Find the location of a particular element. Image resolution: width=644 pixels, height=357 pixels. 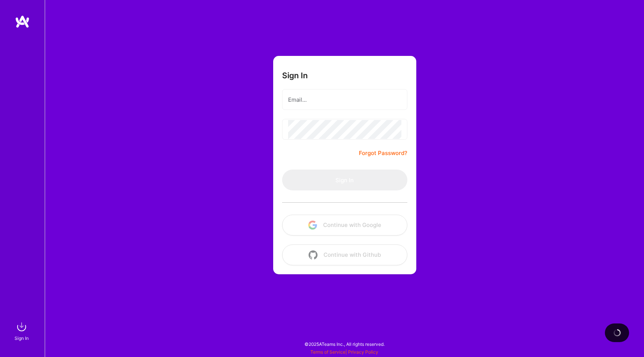

input: Email... is located at coordinates (345, 100).